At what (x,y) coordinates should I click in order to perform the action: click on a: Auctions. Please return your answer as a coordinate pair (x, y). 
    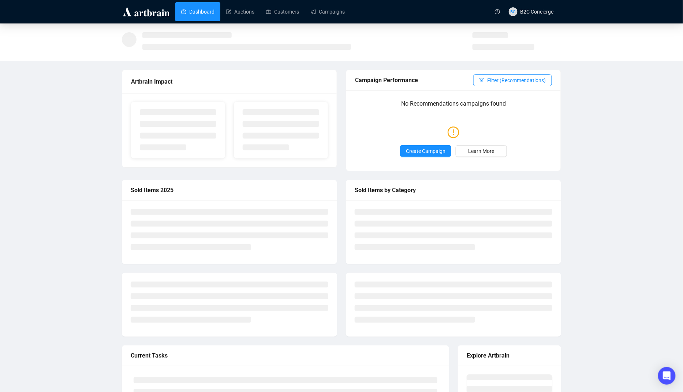
    Looking at the image, I should click on (240, 12).